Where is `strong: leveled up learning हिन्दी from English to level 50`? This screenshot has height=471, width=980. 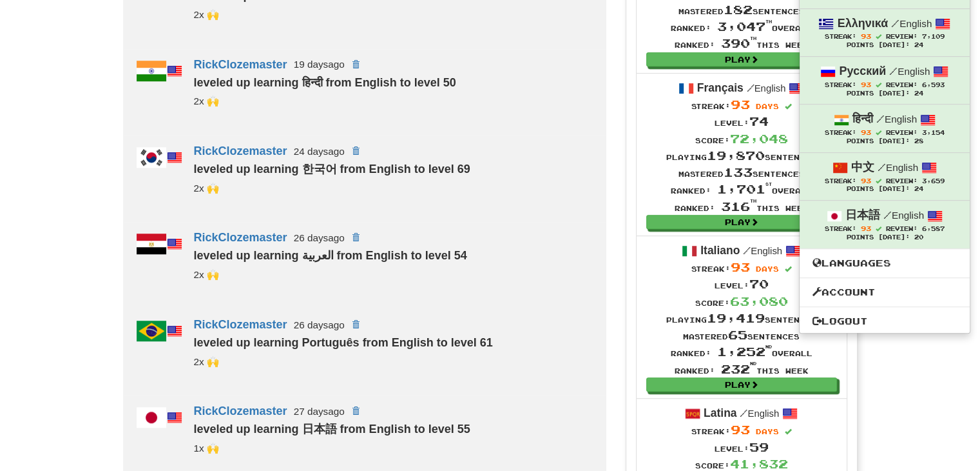 strong: leveled up learning हिन्दी from English to level 50 is located at coordinates (325, 83).